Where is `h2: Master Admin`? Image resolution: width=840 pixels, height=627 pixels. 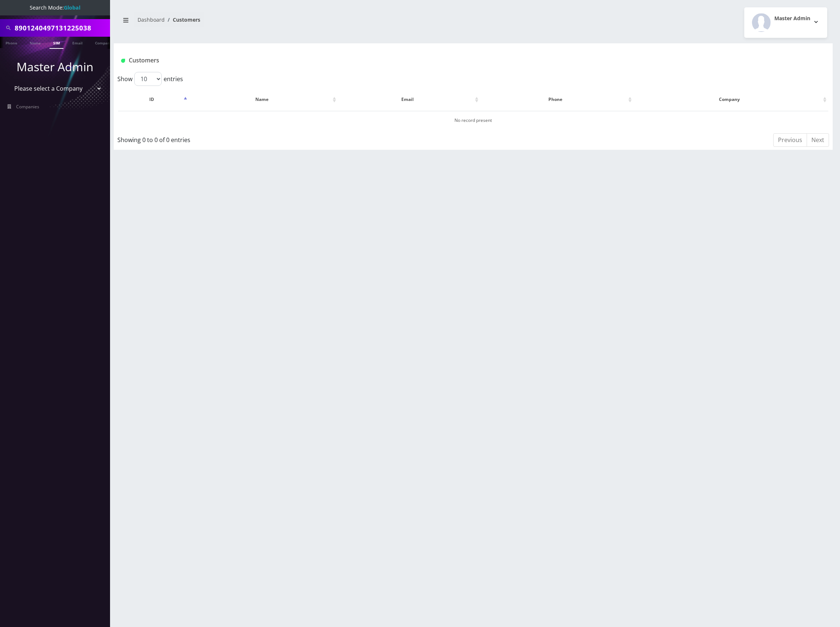
h2: Master Admin is located at coordinates (793, 18).